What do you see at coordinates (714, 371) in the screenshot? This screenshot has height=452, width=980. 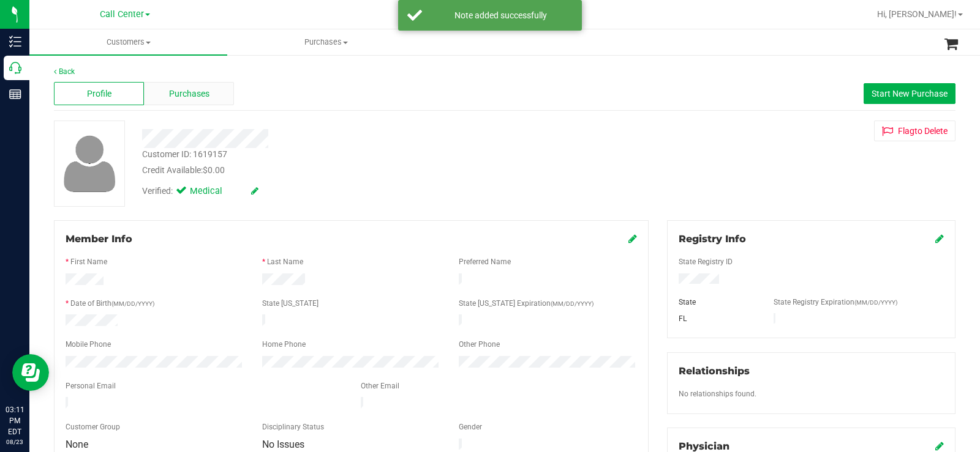 I see `span: Relationships` at bounding box center [714, 371].